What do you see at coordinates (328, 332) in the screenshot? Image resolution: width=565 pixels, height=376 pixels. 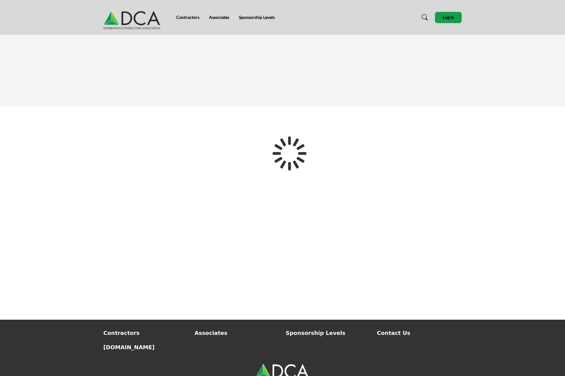 I see `p: Sponsorship Levels` at bounding box center [328, 332].